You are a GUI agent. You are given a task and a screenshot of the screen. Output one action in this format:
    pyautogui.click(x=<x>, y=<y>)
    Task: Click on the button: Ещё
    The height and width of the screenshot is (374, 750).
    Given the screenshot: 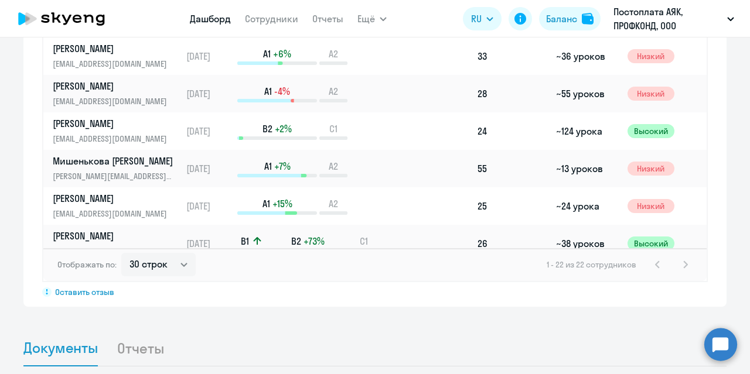 What is the action you would take?
    pyautogui.click(x=372, y=19)
    